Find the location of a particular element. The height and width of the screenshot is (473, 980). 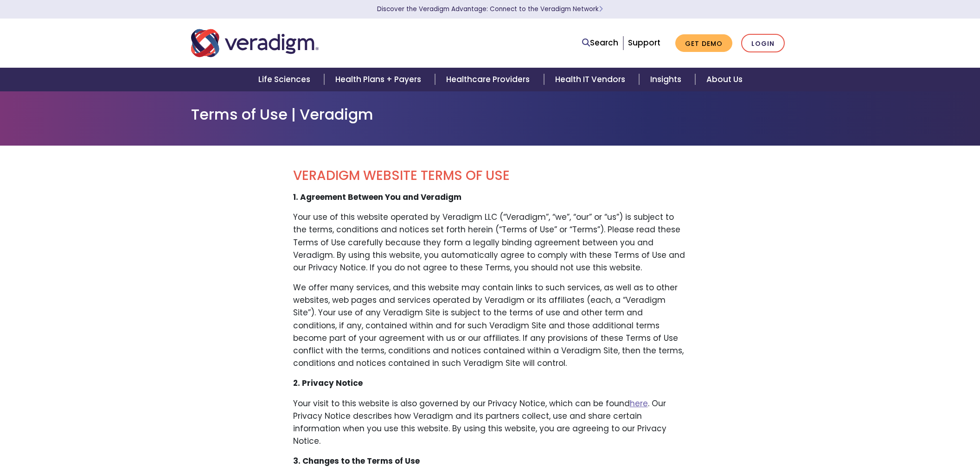

a: Health IT Vendors is located at coordinates (591, 80).